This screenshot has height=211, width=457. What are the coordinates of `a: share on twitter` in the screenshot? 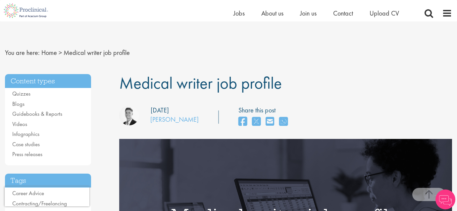 It's located at (256, 122).